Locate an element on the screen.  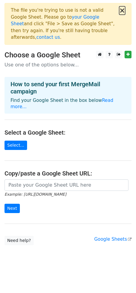
p: Find your Google Sheet in the box below is located at coordinates (68, 104).